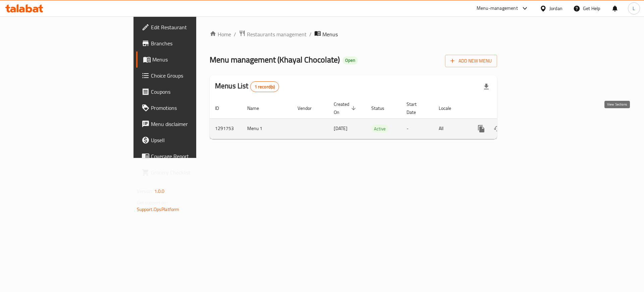 This screenshot has height=292, width=644. I want to click on div: Export file, so click(486, 87).